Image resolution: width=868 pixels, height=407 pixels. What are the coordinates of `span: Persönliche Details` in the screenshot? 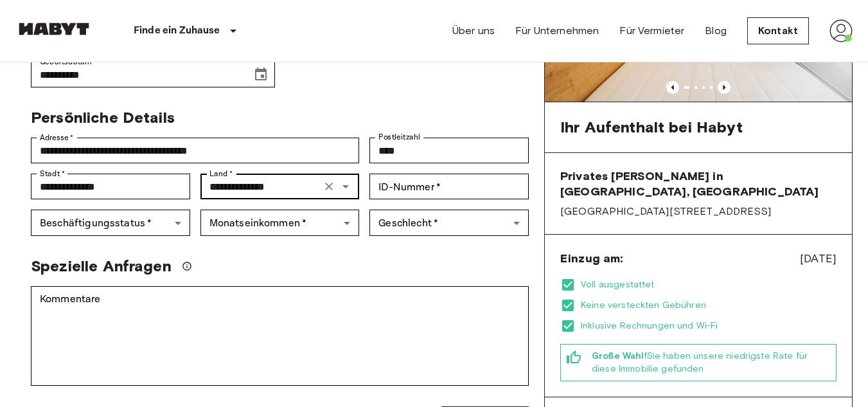 It's located at (103, 117).